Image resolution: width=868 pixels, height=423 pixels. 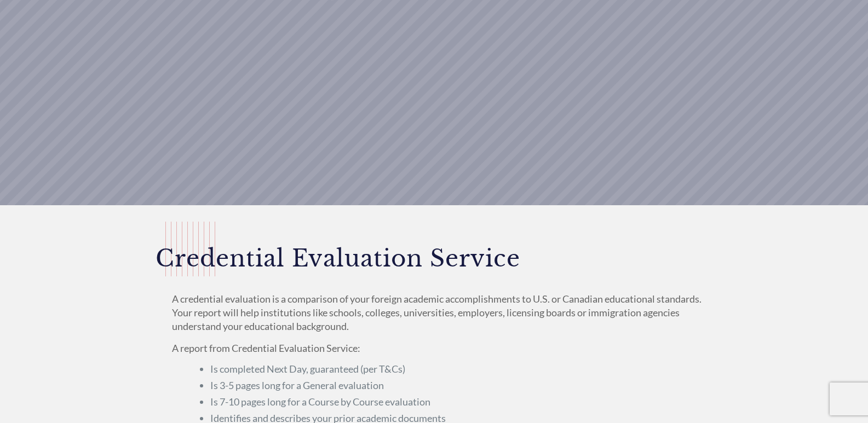 What do you see at coordinates (458, 385) in the screenshot?
I see `li: Is 3-5 pages long for a General evaluation` at bounding box center [458, 385].